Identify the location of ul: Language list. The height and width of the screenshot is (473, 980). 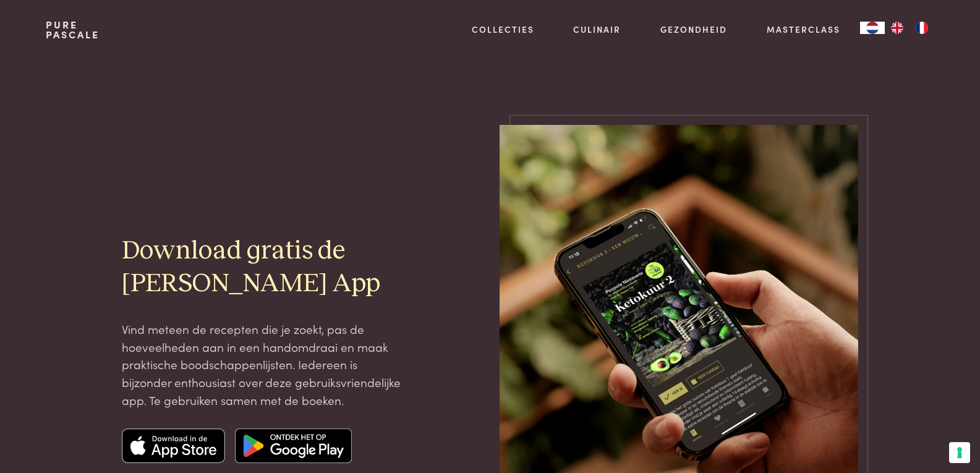
(910, 27).